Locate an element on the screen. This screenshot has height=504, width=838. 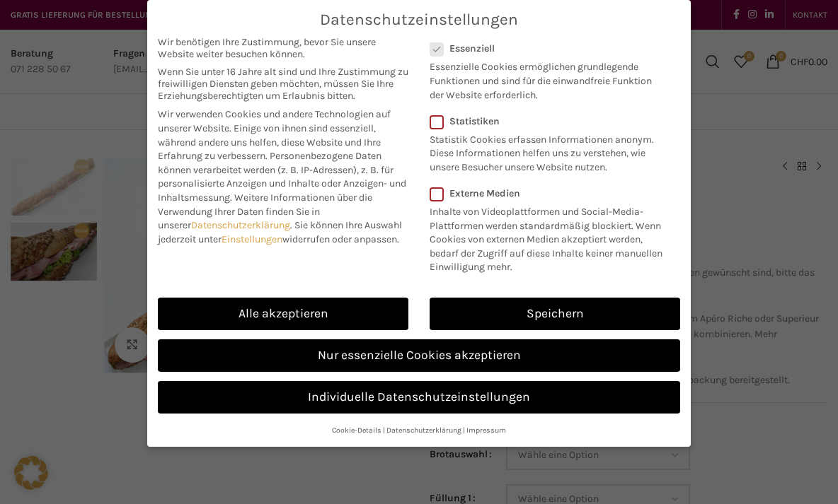
span: Wenn Sie unter 16 Jahre alt sind und Ihre Zustimmung zu freiwilligen Diensten geben möchten, müss... is located at coordinates (283, 83).